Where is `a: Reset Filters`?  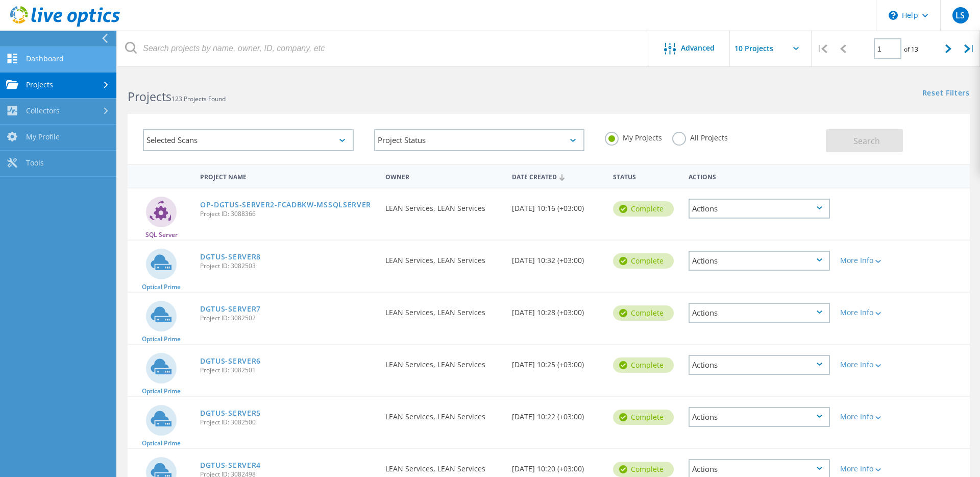 a: Reset Filters is located at coordinates (946, 94).